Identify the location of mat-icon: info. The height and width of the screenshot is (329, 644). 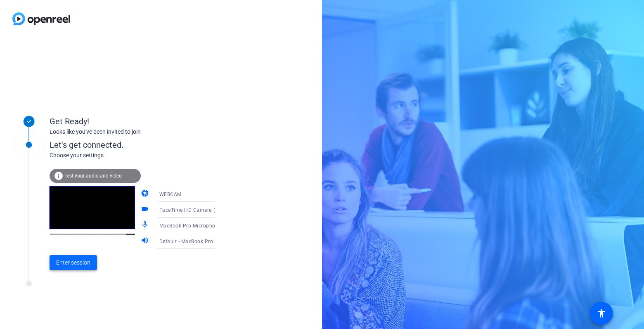
(58, 176).